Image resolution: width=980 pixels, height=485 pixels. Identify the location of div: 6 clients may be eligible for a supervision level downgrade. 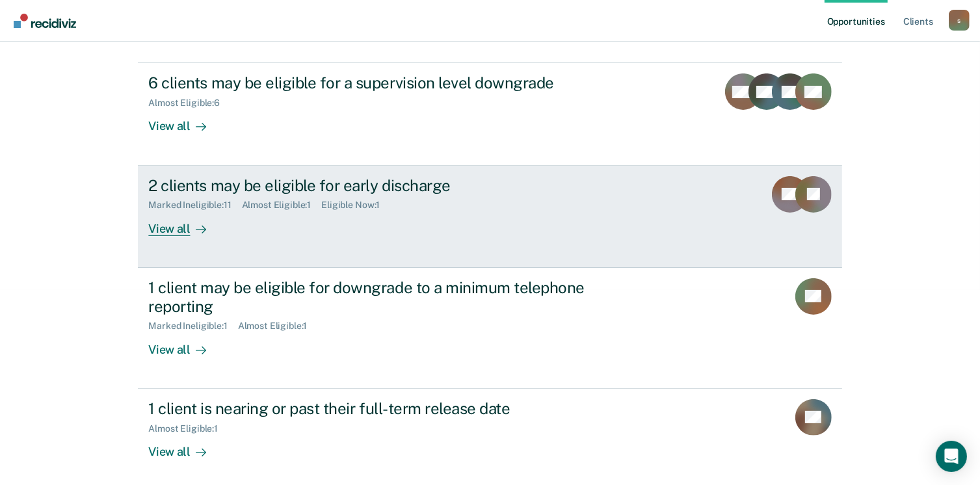
(376, 82).